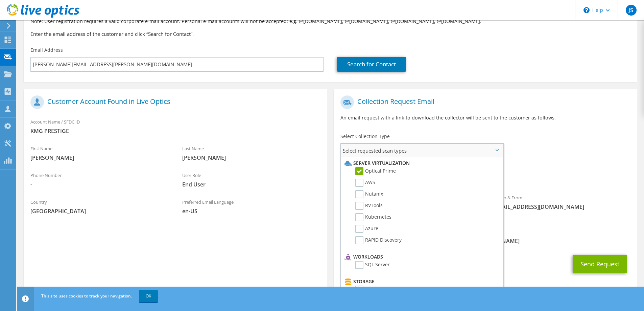 The width and height of the screenshot is (644, 311). Describe the element at coordinates (251, 211) in the screenshot. I see `span: en-US` at that location.